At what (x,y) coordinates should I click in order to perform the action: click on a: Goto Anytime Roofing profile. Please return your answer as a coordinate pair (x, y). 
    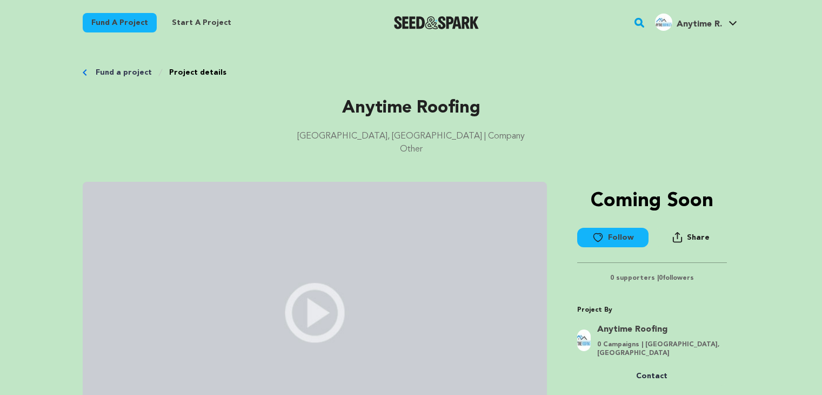
    Looking at the image, I should click on (659, 329).